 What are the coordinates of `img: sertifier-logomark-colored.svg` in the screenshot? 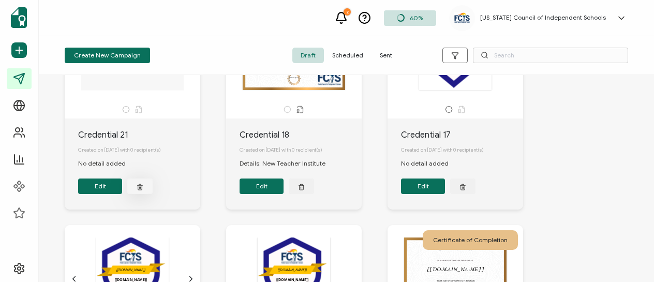 It's located at (19, 18).